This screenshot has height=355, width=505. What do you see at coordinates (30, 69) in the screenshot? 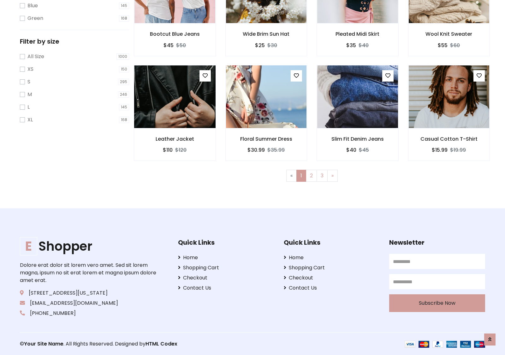
I see `label: XS` at bounding box center [30, 69].